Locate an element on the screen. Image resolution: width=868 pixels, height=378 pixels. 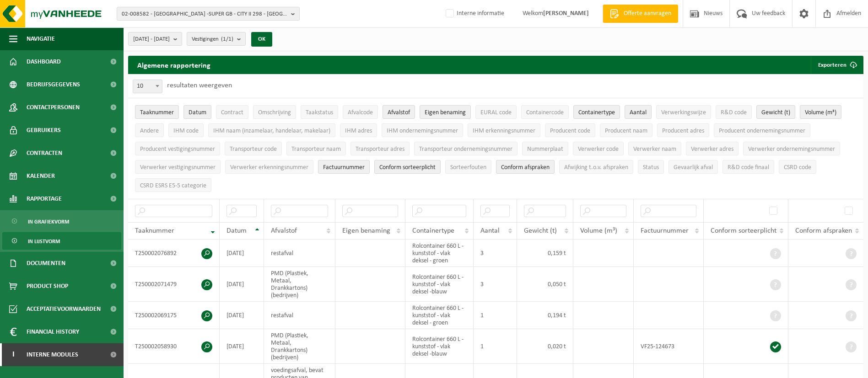
td: Rolcontainer 660 L - kunststof - vlak deksel -blauw is located at coordinates (439, 284).